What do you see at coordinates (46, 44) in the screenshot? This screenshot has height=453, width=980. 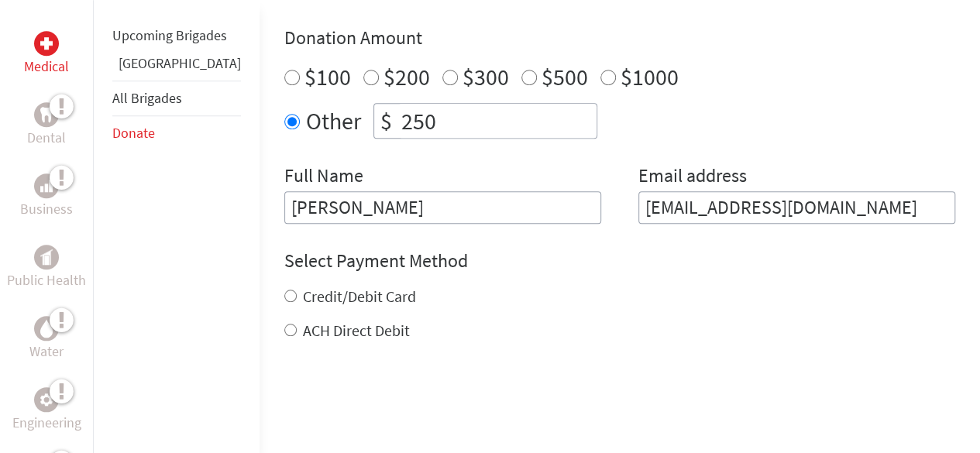 I see `img: Medical` at bounding box center [46, 44].